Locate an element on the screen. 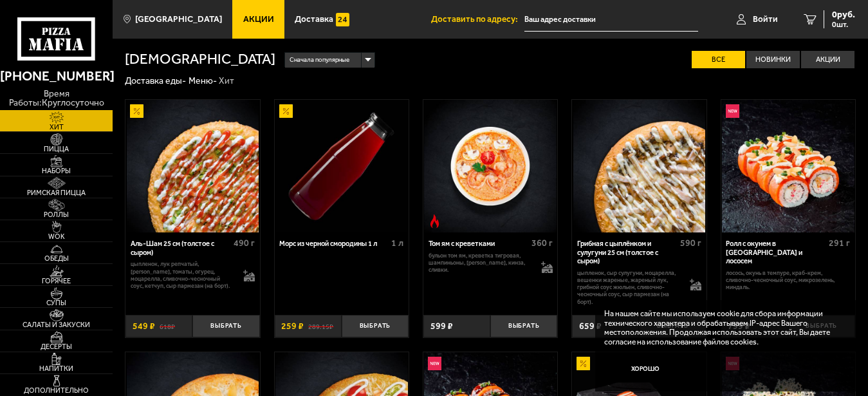 The height and width of the screenshot is (396, 868). span: 659 ₽ is located at coordinates (590, 326).